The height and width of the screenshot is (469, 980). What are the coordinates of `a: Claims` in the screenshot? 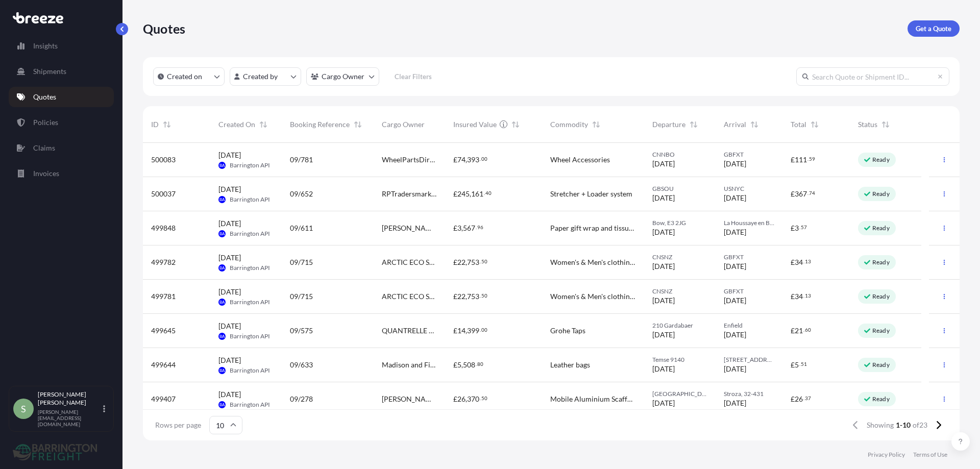 It's located at (61, 148).